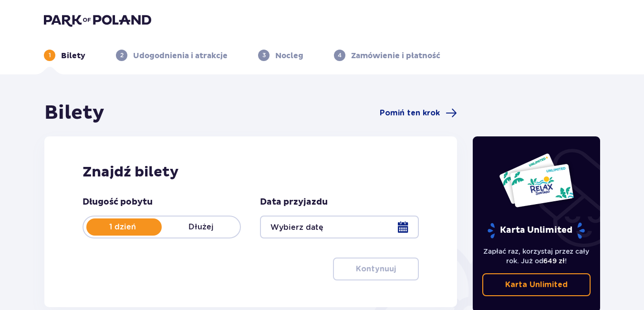 Image resolution: width=644 pixels, height=310 pixels. What do you see at coordinates (121, 55) in the screenshot?
I see `p: 2` at bounding box center [121, 55].